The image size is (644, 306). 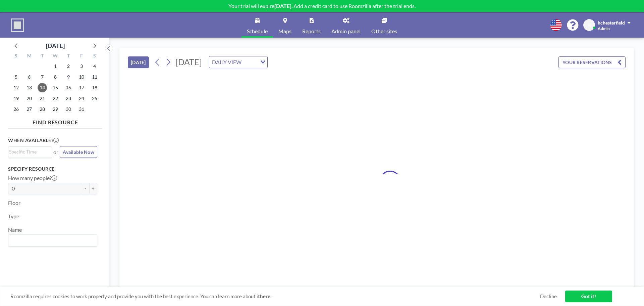 I want to click on span: Reports, so click(x=312, y=31).